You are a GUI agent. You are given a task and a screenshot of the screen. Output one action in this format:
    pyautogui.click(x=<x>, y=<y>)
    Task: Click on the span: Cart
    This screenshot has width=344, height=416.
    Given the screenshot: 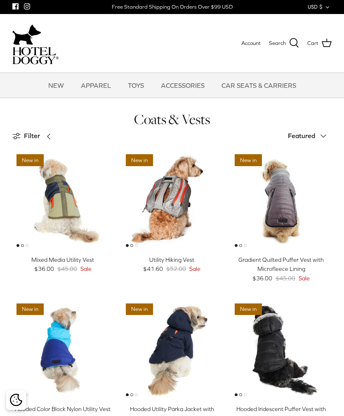 What is the action you would take?
    pyautogui.click(x=312, y=43)
    